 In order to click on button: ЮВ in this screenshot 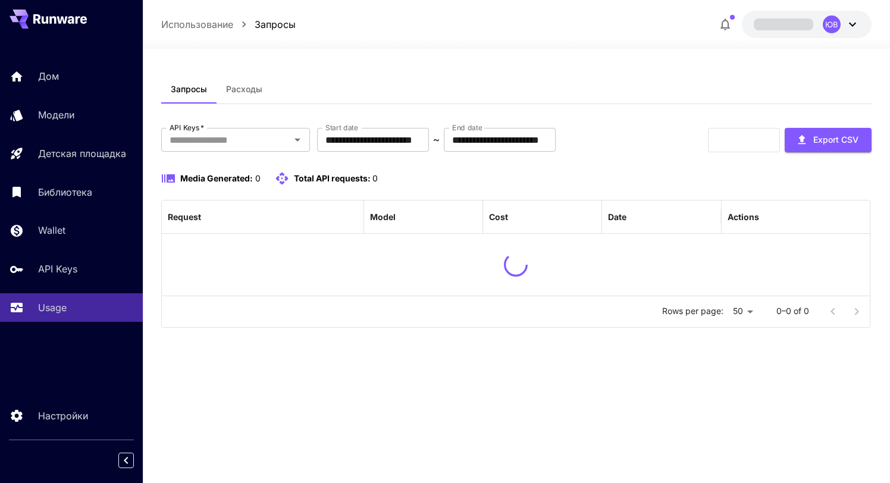, I will do `click(807, 24)`.